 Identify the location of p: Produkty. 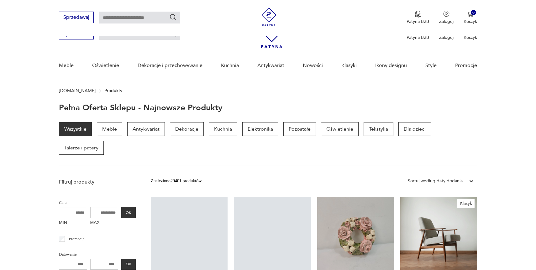
(113, 91).